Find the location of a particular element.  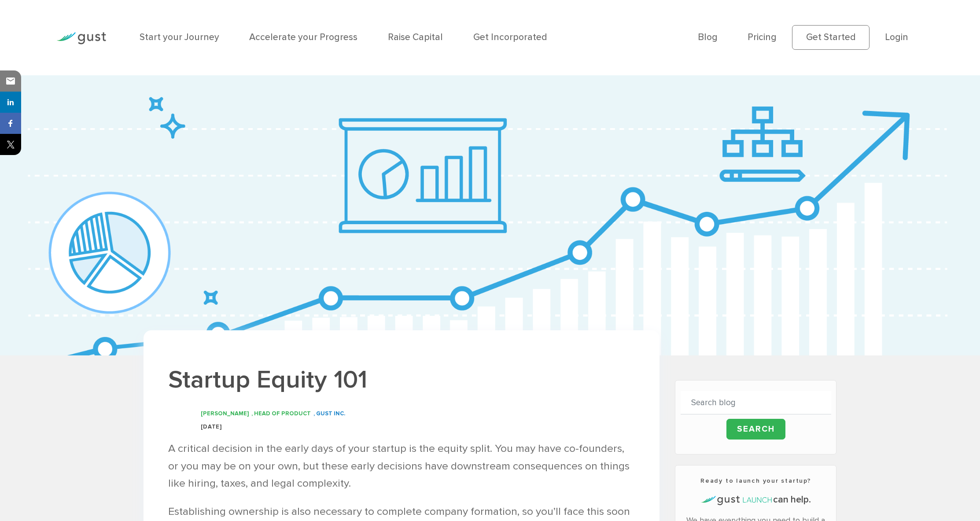

h4: can help. is located at coordinates (756, 499).